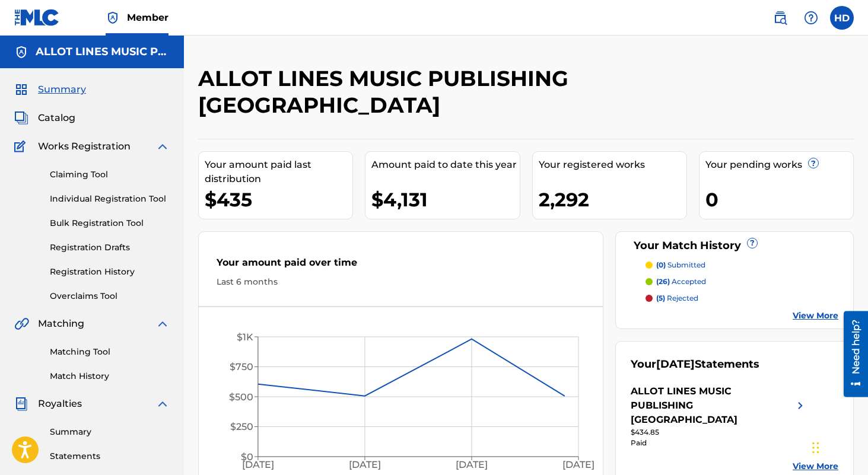  Describe the element at coordinates (45, 118) in the screenshot. I see `a: CatalogCatalog` at that location.